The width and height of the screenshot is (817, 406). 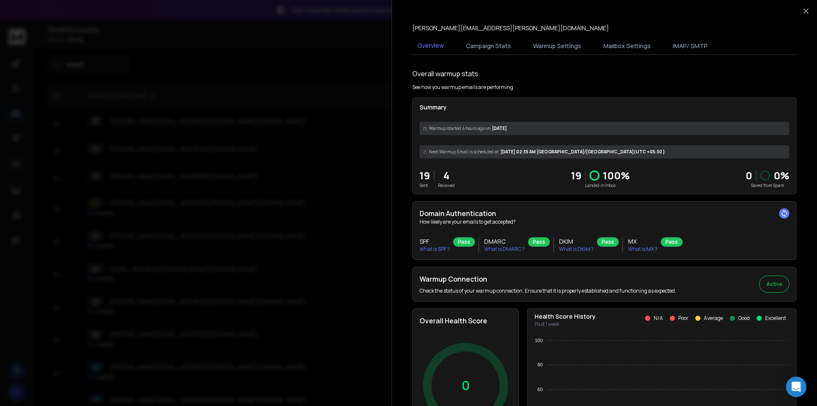 I want to click on tspan: 60, so click(x=540, y=389).